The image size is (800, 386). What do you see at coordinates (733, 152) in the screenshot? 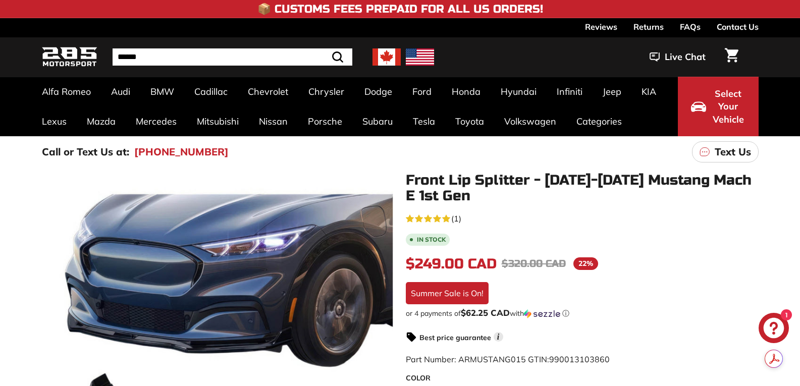
I see `p: Text Us` at bounding box center [733, 152].